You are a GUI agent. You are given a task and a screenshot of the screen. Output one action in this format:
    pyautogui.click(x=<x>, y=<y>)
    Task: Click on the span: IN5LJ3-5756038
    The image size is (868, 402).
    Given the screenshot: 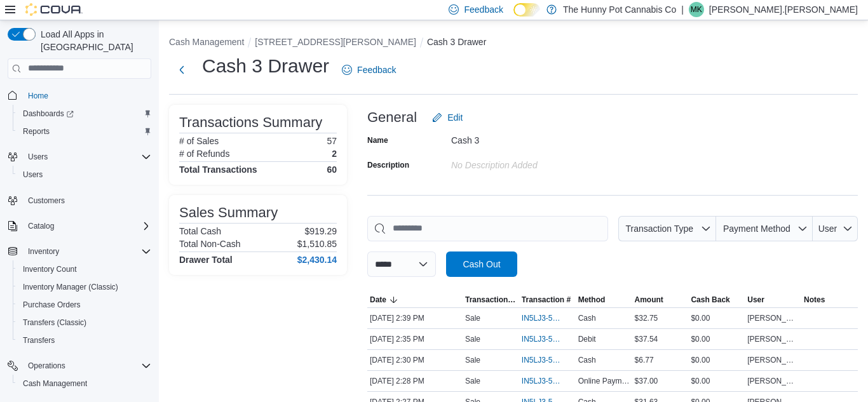 What is the action you would take?
    pyautogui.click(x=541, y=360)
    